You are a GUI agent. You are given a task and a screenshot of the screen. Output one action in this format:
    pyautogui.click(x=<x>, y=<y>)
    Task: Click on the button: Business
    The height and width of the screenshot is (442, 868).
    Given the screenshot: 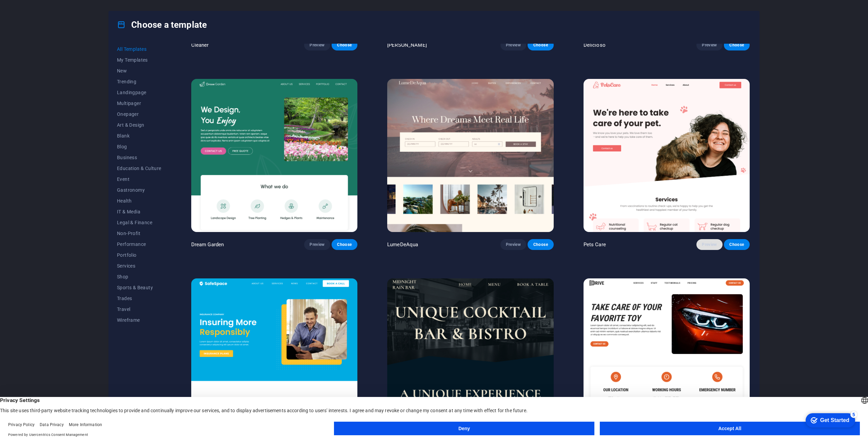 What is the action you would take?
    pyautogui.click(x=139, y=158)
    